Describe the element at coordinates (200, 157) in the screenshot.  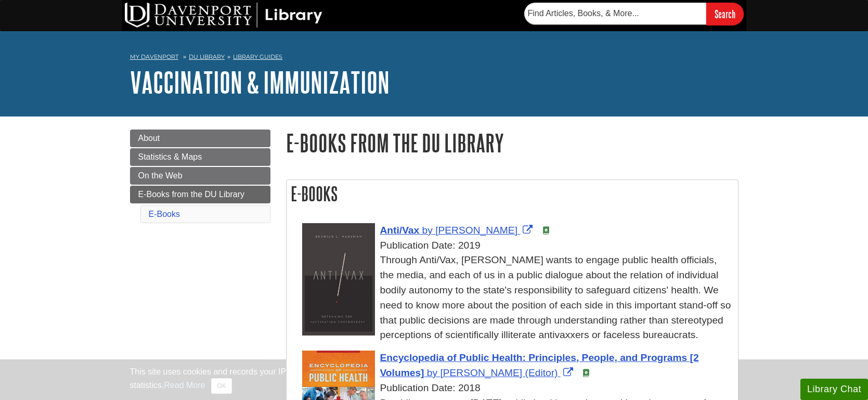
I see `a: Statistics & Maps` at that location.